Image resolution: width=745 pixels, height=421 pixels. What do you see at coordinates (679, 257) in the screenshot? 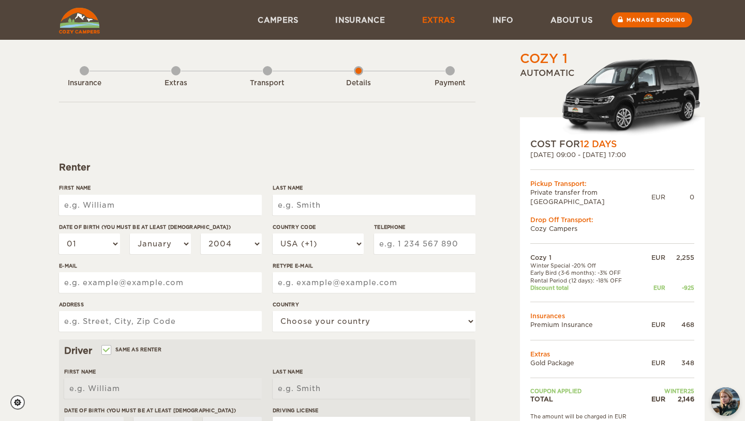
I see `div: 2,255` at bounding box center [679, 257].